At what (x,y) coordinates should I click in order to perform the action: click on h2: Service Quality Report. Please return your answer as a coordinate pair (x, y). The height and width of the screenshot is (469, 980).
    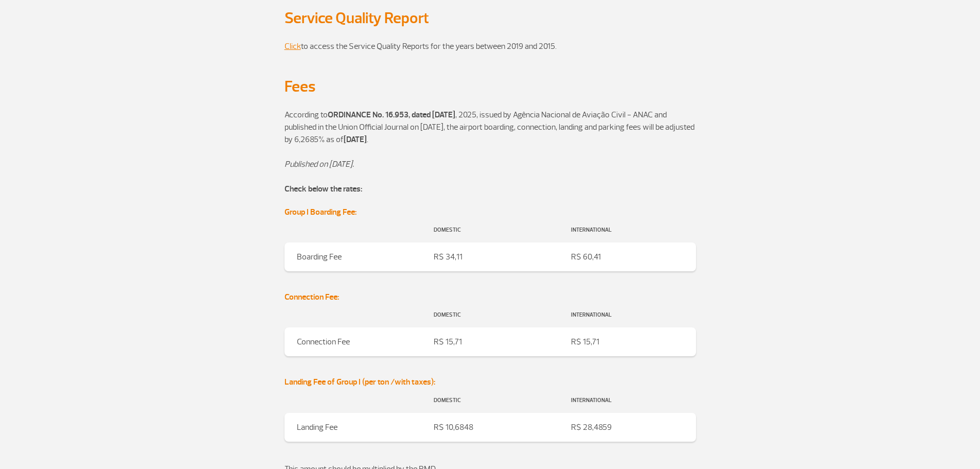
    Looking at the image, I should click on (490, 18).